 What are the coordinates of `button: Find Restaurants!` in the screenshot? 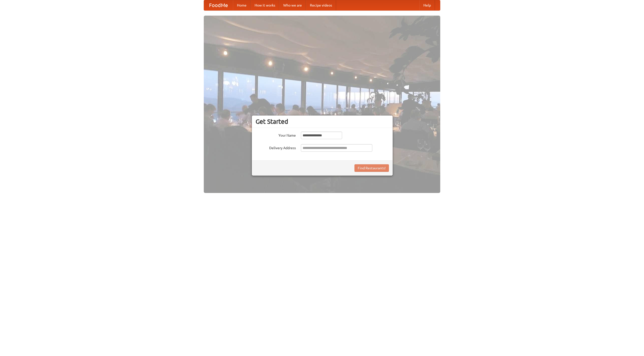 It's located at (372, 168).